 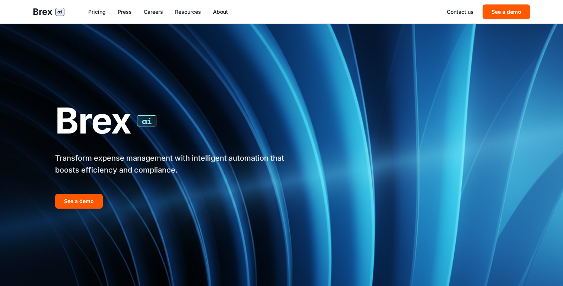 I want to click on a: See a demo, so click(x=79, y=201).